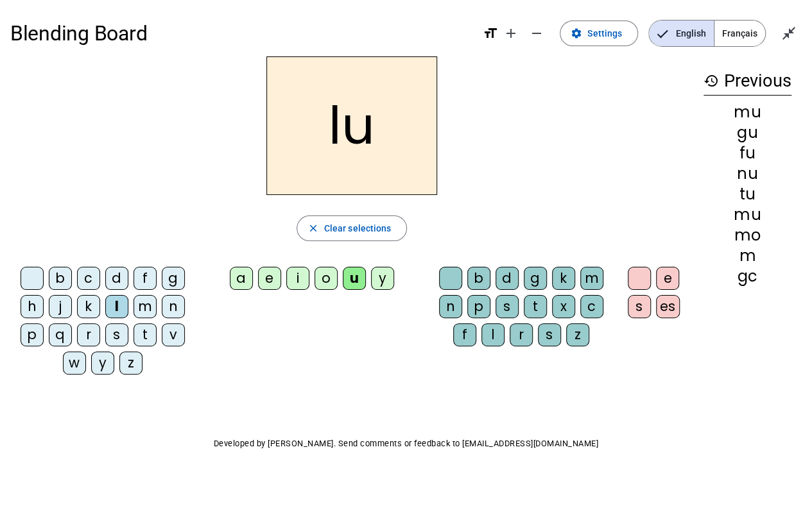 This screenshot has height=513, width=812. I want to click on span: Français, so click(739, 33).